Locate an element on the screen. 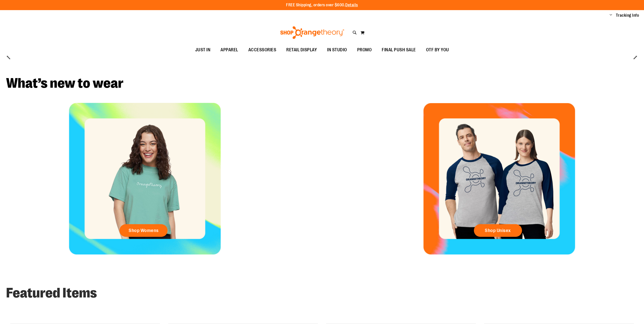  span: IN STUDIO is located at coordinates (336, 50).